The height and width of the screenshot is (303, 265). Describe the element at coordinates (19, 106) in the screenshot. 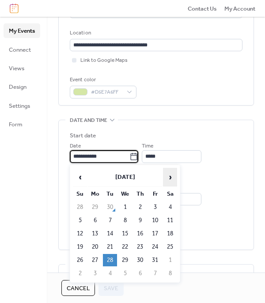

I see `span: Settings` at that location.